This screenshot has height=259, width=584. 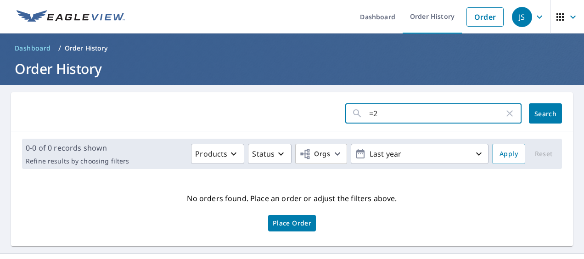 I want to click on p: Last year, so click(x=420, y=154).